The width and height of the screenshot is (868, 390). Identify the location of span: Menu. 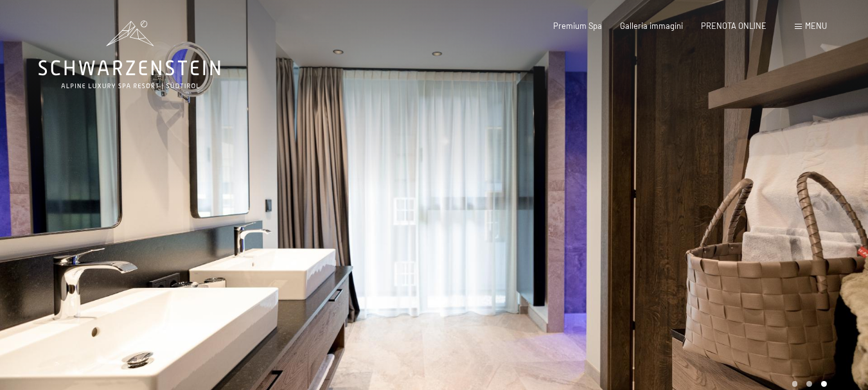
(816, 26).